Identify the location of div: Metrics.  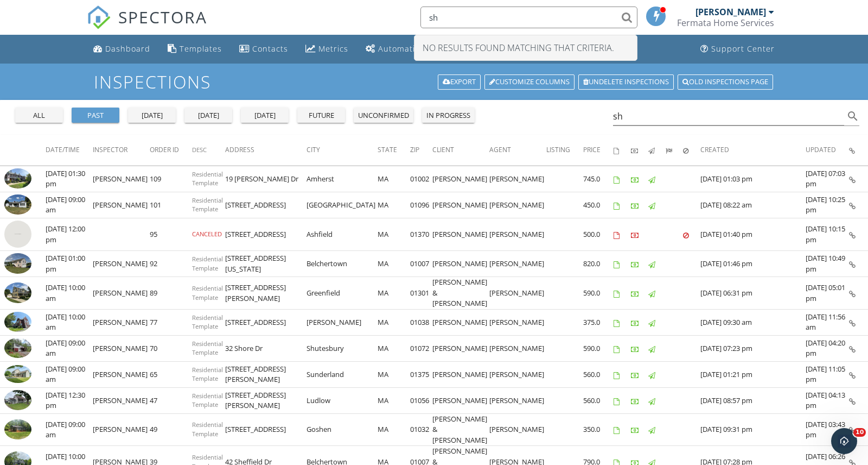
(333, 48).